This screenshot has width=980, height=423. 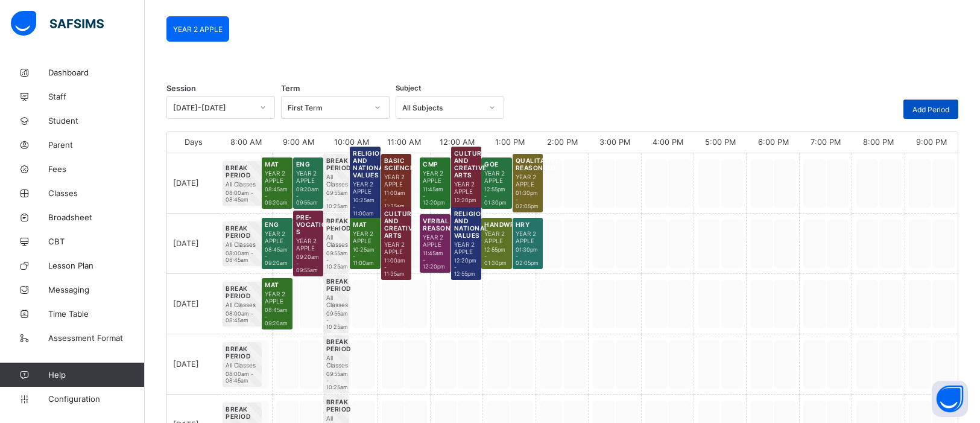 What do you see at coordinates (97, 73) in the screenshot?
I see `span: Dashboard` at bounding box center [97, 73].